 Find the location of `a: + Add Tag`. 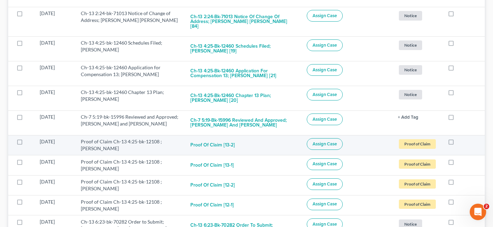

a: + Add Tag is located at coordinates (418, 117).